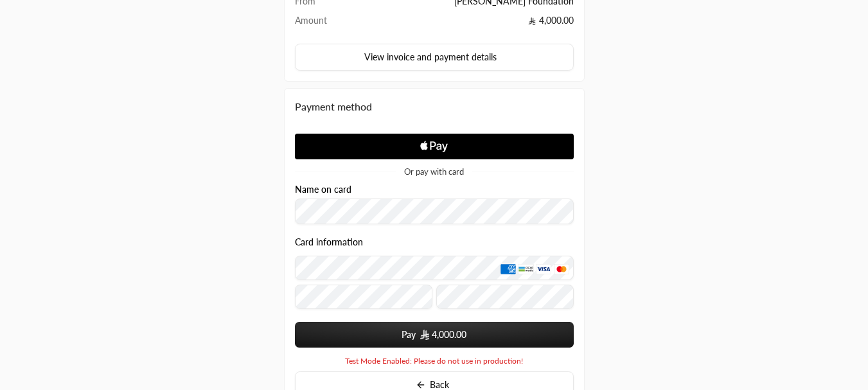 The image size is (868, 390). What do you see at coordinates (434, 171) in the screenshot?
I see `span: Or pay with card` at bounding box center [434, 171].